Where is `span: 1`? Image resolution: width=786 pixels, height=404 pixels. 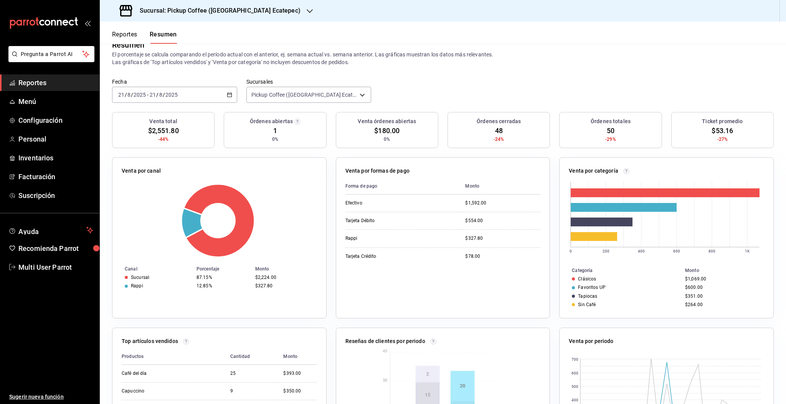
span: 1 is located at coordinates (275, 130).